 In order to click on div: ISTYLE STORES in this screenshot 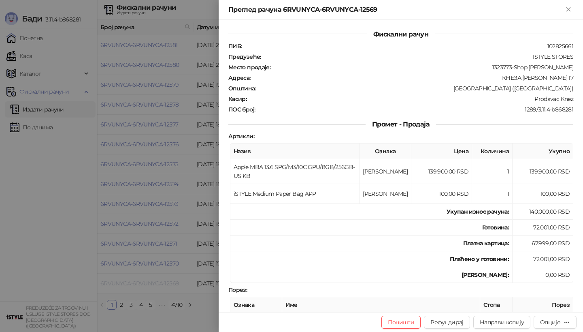, I will do `click(418, 57)`.